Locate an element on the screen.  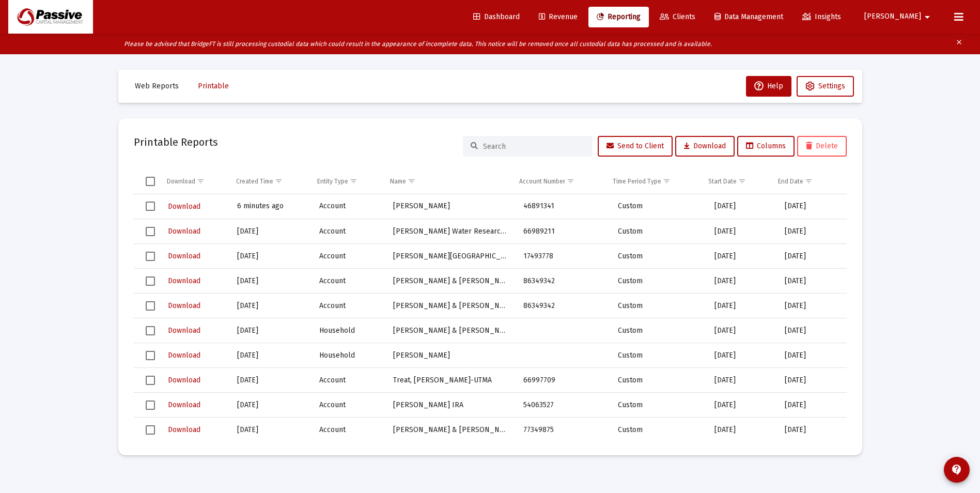
td: 54063527 is located at coordinates (563, 405).